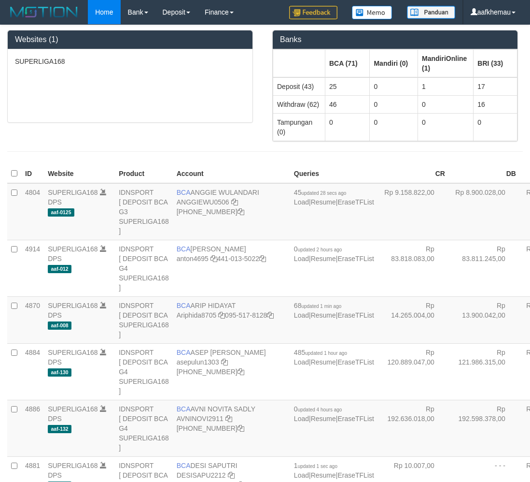  Describe the element at coordinates (59, 428) in the screenshot. I see `span: aaf-132` at that location.